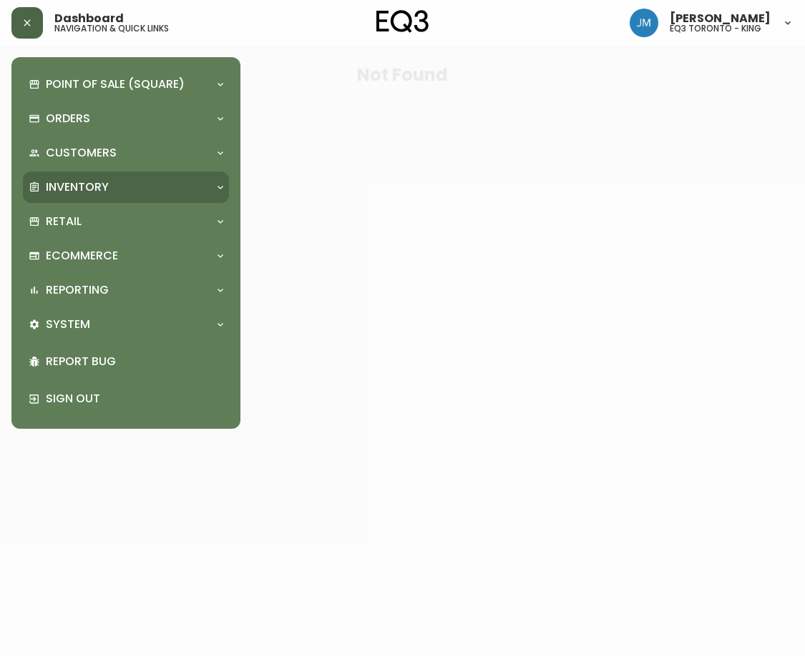 This screenshot has width=805, height=656. Describe the element at coordinates (64, 222) in the screenshot. I see `p: Retail` at that location.